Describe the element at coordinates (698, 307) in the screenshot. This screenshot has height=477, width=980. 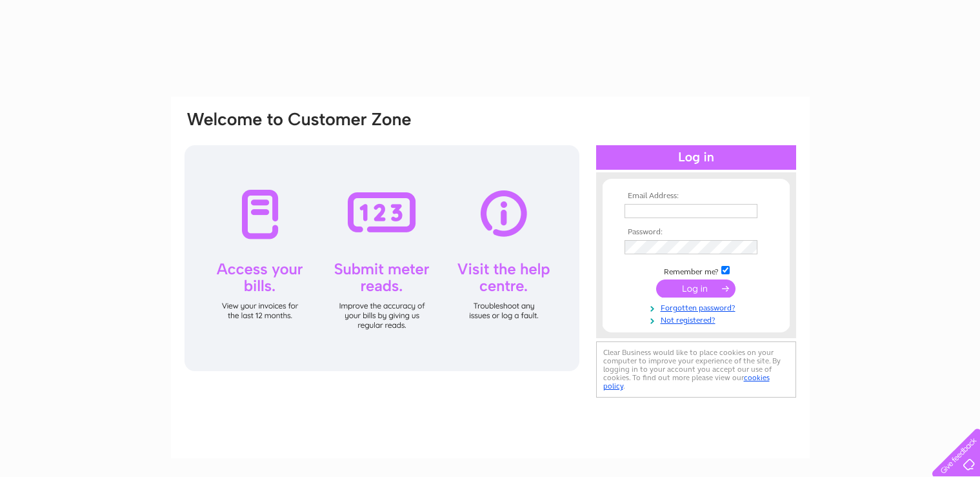
I see `a: Forgotten password?` at that location.